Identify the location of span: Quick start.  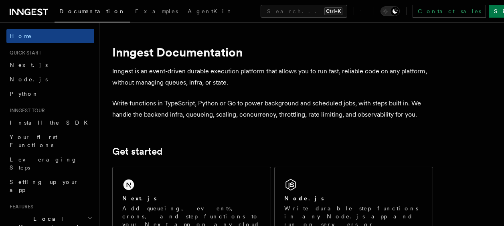
(24, 53).